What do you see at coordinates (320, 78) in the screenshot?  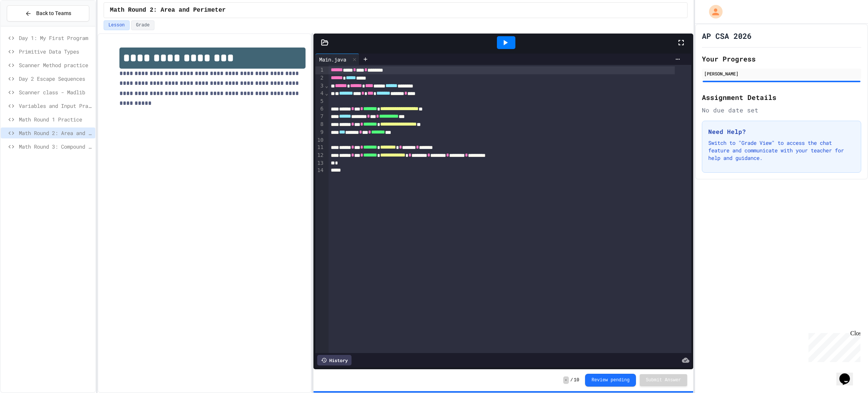 I see `div: 2` at bounding box center [320, 78].